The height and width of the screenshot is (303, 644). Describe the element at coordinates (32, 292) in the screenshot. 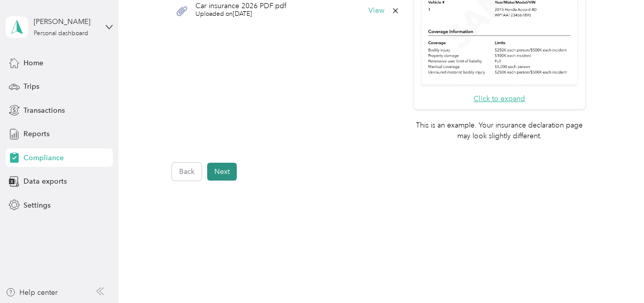

I see `div: Help center` at that location.